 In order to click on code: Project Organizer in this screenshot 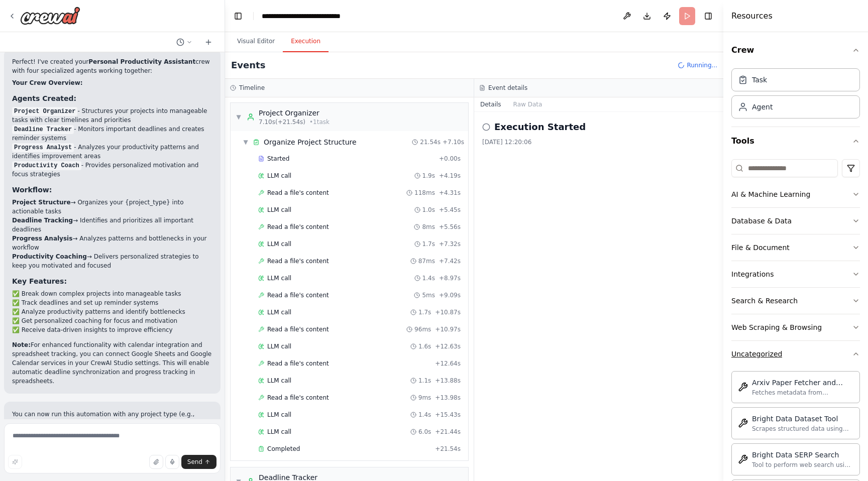, I will do `click(44, 112)`.